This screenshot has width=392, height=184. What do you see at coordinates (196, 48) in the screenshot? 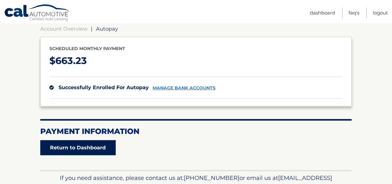
I see `p: Scheduled monthly payment` at bounding box center [196, 48].